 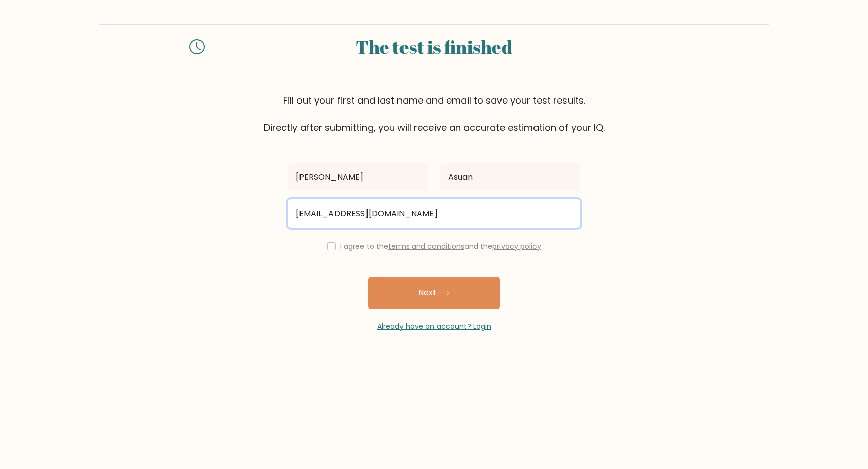 I want to click on a: privacy policy, so click(x=517, y=246).